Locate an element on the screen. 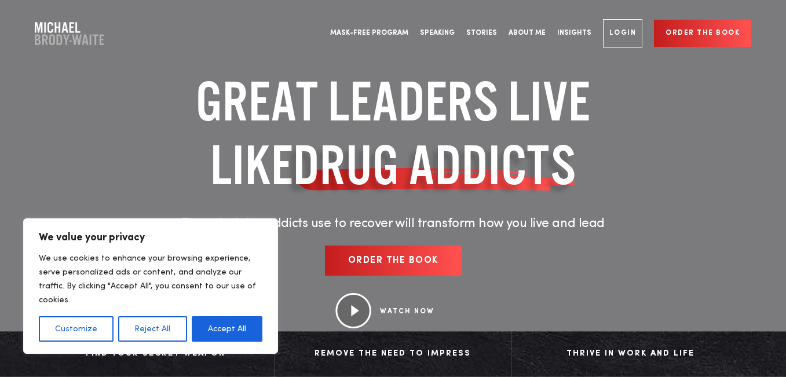 The image size is (786, 377). button: Accept All is located at coordinates (227, 329).